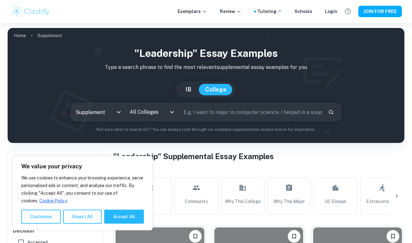 Image resolution: width=412 pixels, height=243 pixels. What do you see at coordinates (31, 11) in the screenshot?
I see `a: Clastify logo` at bounding box center [31, 11].